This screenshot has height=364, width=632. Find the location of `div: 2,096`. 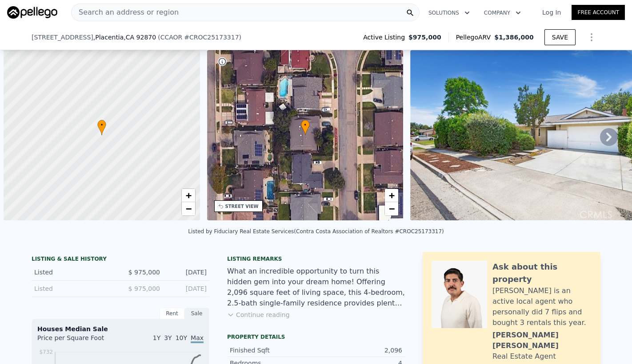

div: 2,096 is located at coordinates (359, 351).